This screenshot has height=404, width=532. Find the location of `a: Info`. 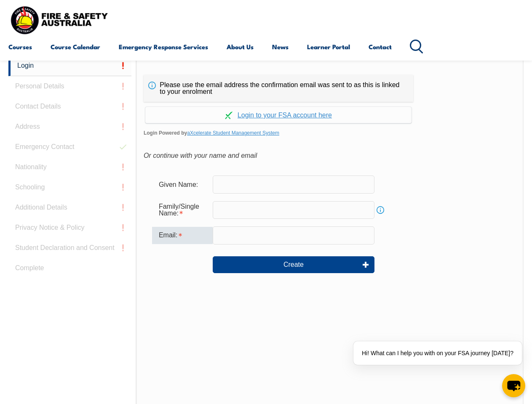

a: Info is located at coordinates (380, 210).